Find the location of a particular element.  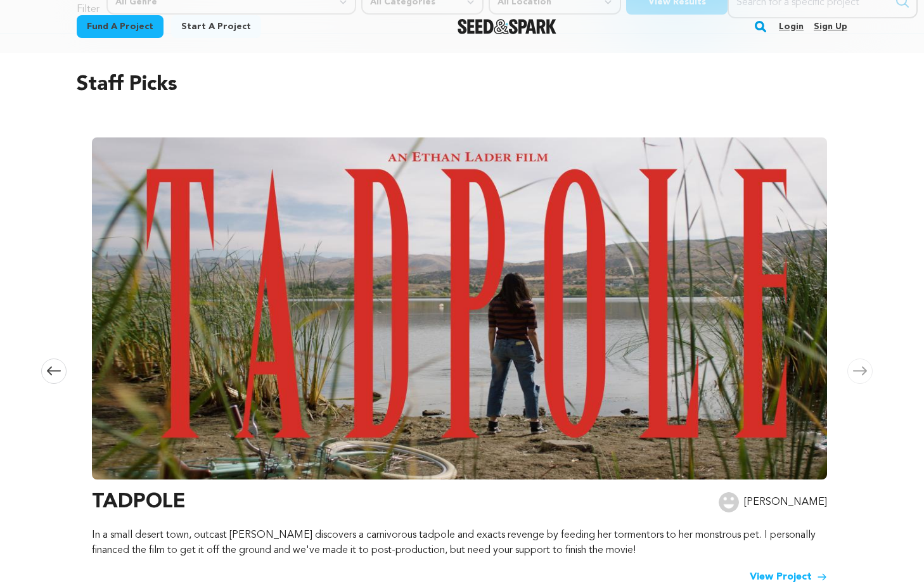

h2: Staff Picks is located at coordinates (462, 85).